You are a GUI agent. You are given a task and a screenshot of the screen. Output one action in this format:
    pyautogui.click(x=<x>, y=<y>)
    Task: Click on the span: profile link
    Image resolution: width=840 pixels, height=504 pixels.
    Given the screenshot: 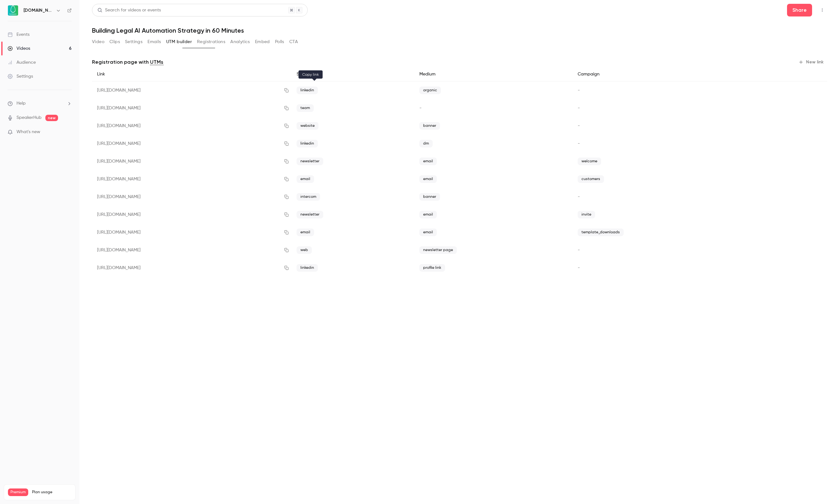 What is the action you would take?
    pyautogui.click(x=432, y=268)
    